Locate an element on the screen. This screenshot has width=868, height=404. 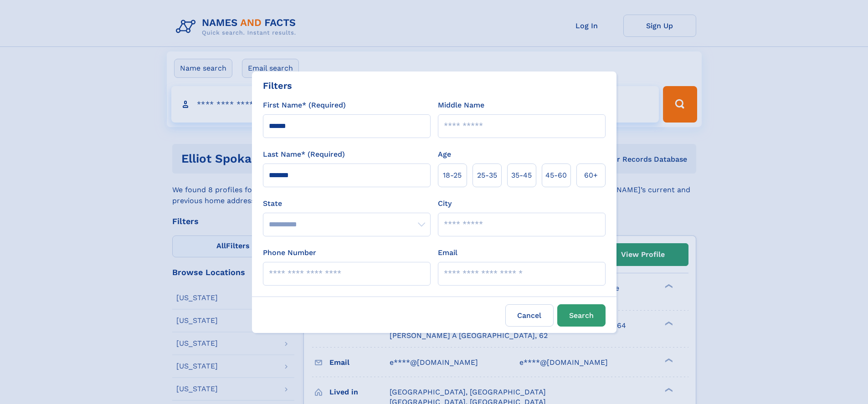
span: 25‑35 is located at coordinates (487, 176).